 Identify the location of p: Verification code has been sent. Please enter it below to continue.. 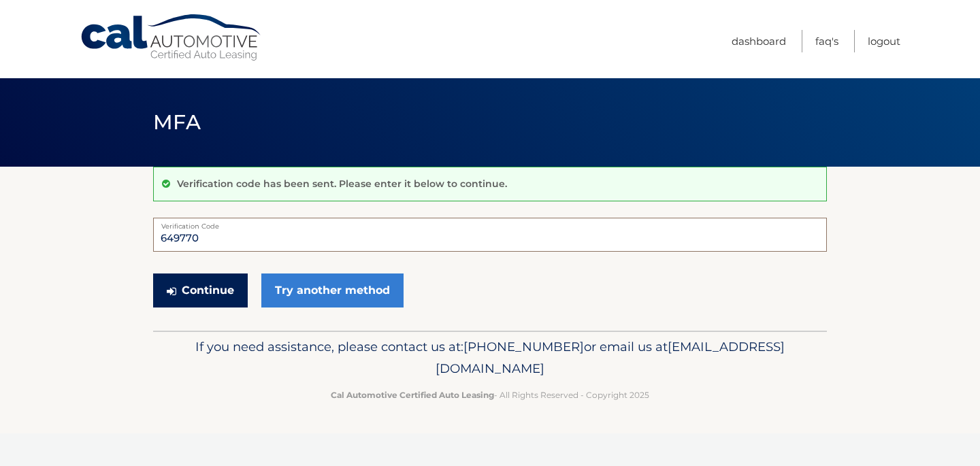
(341, 184).